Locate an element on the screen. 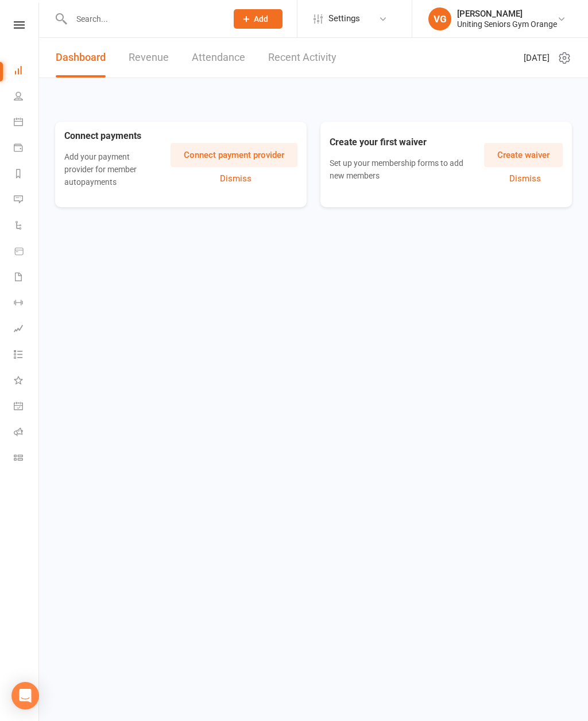  button: Create waiver is located at coordinates (523, 155).